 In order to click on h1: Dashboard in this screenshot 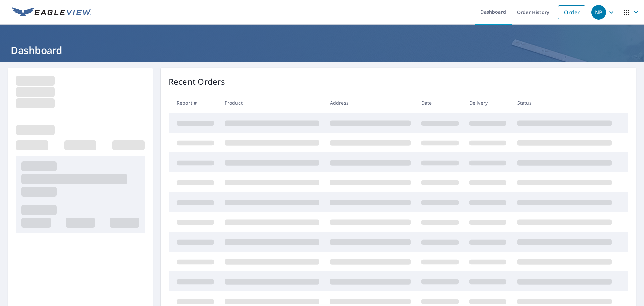, I will do `click(322, 50)`.